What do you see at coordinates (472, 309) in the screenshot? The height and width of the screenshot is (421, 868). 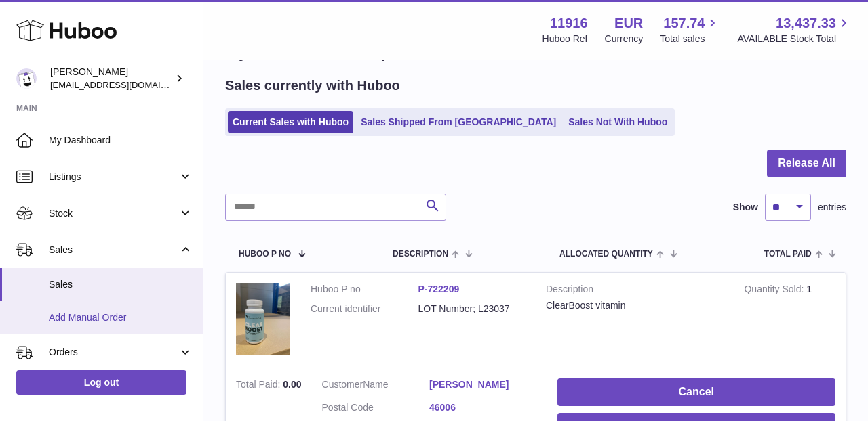 I see `dd: LOT Number; L23037` at bounding box center [472, 309].